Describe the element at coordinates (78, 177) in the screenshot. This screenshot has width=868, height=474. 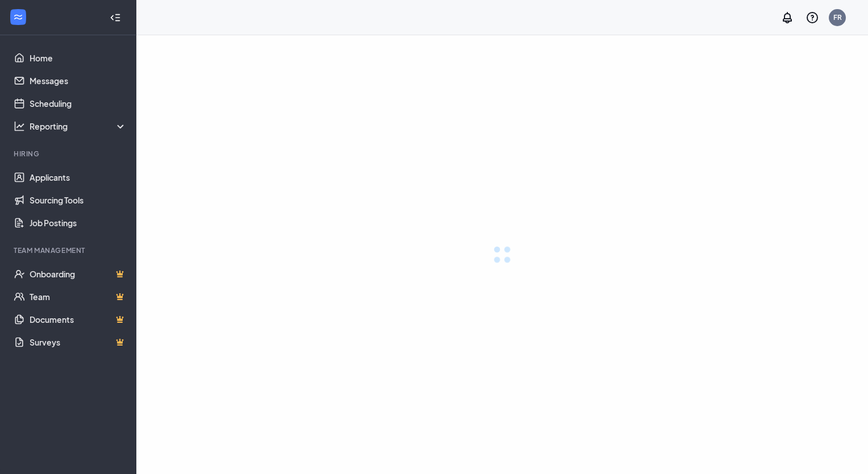
I see `a: Applicants` at that location.